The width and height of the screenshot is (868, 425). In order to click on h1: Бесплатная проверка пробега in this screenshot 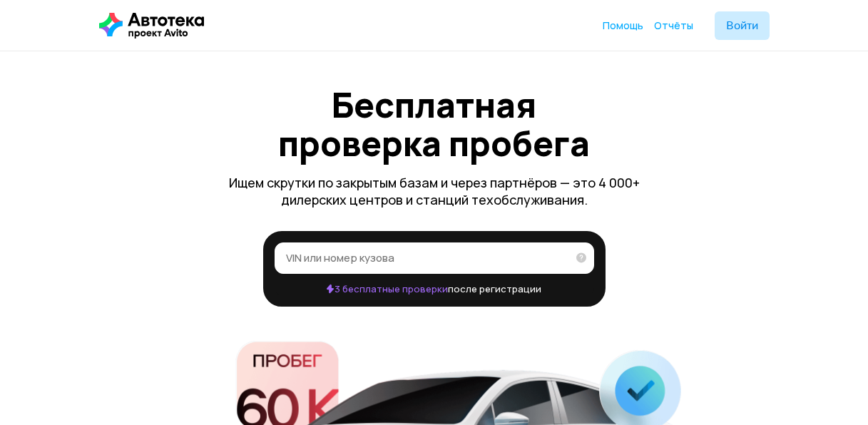, I will do `click(435, 124)`.